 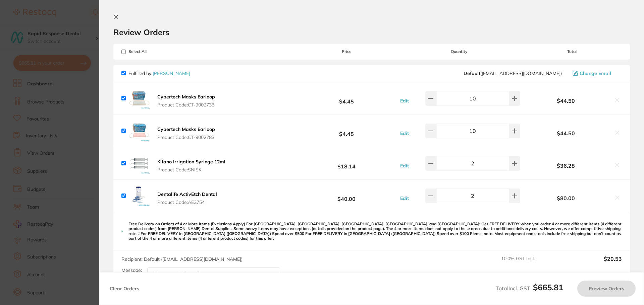 What do you see at coordinates (347, 196) in the screenshot?
I see `b: $40.00` at bounding box center [347, 196].